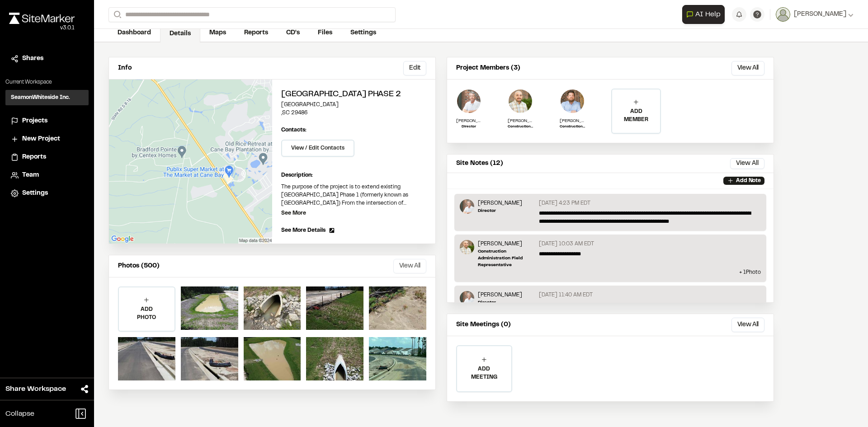 Image resolution: width=868 pixels, height=427 pixels. Describe the element at coordinates (41, 139) in the screenshot. I see `span: New Project` at that location.